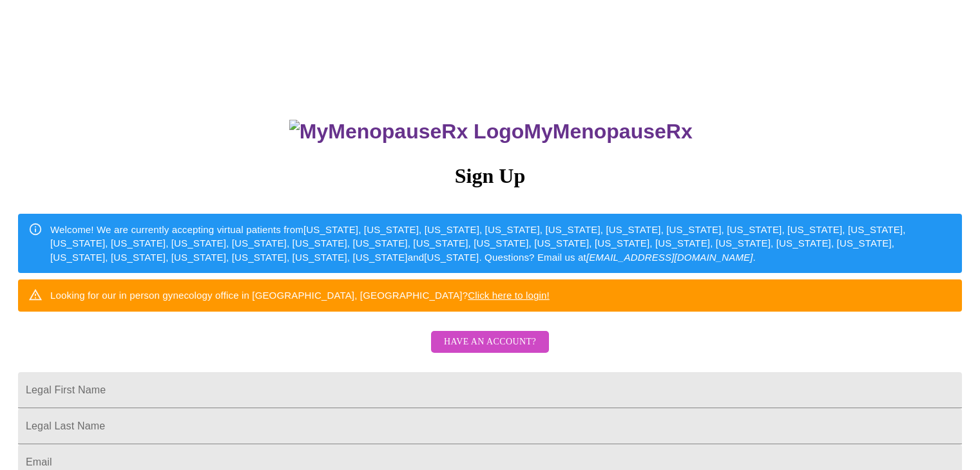  Describe the element at coordinates (489, 342) in the screenshot. I see `button: Have an account?` at that location.